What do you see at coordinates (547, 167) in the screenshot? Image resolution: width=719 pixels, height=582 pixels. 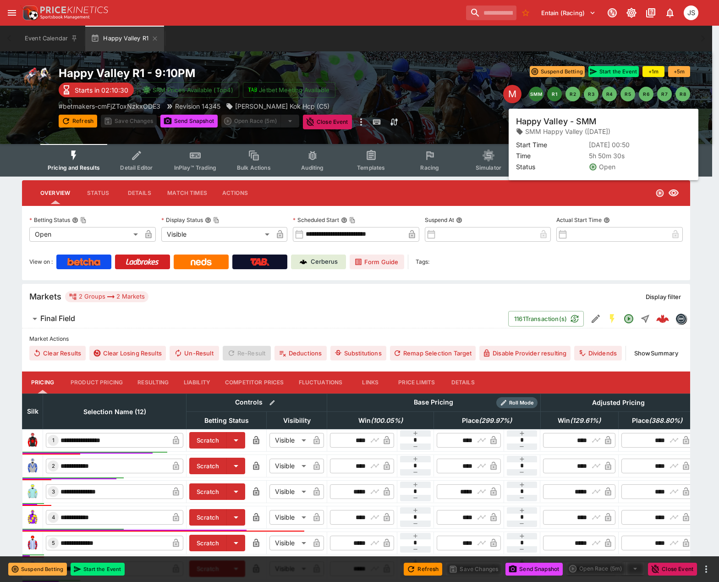 I see `span: Popular Bets` at bounding box center [547, 167].